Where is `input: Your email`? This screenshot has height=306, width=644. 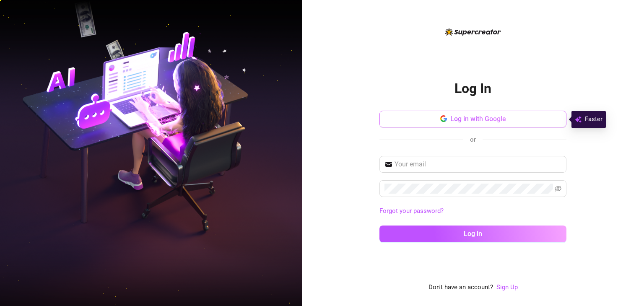
input: Your email is located at coordinates (478, 164).